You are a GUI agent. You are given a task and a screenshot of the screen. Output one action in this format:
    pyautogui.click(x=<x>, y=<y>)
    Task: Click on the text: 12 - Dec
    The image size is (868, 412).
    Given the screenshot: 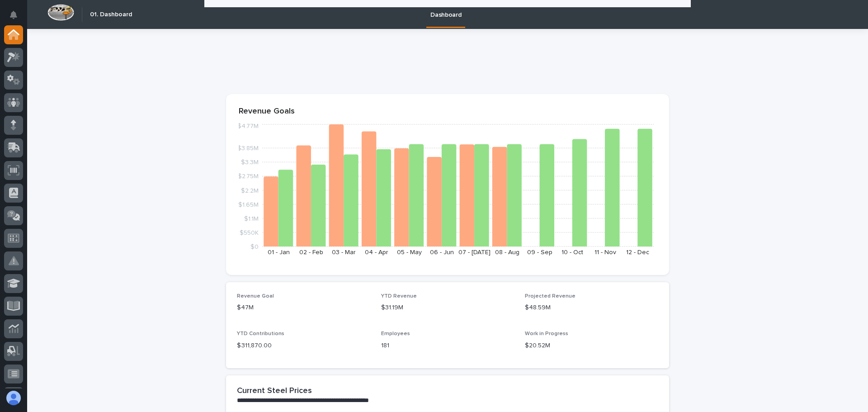 What is the action you would take?
    pyautogui.click(x=638, y=252)
    